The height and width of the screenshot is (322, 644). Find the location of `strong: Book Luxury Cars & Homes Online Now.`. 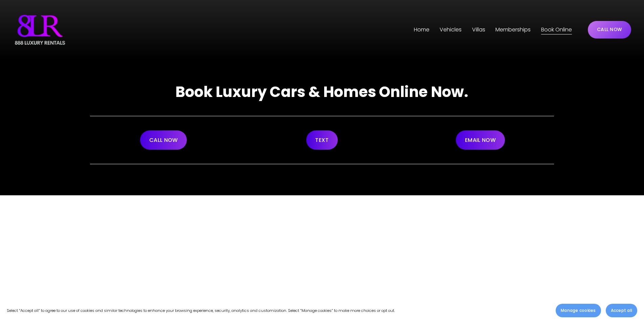

strong: Book Luxury Cars & Homes Online Now. is located at coordinates (322, 92).